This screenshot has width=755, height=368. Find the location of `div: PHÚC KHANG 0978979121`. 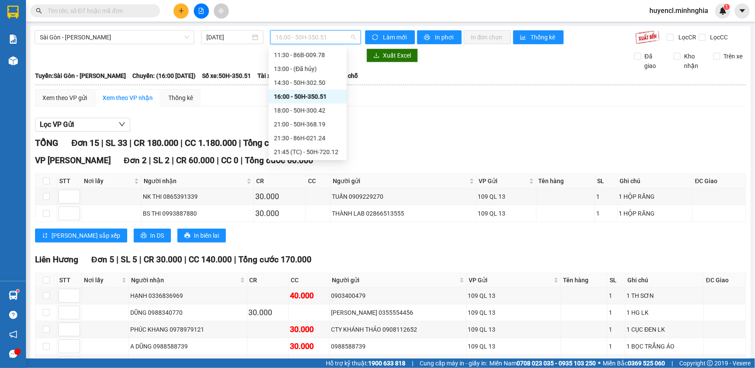

div: PHÚC KHANG 0978979121 is located at coordinates (188, 329).